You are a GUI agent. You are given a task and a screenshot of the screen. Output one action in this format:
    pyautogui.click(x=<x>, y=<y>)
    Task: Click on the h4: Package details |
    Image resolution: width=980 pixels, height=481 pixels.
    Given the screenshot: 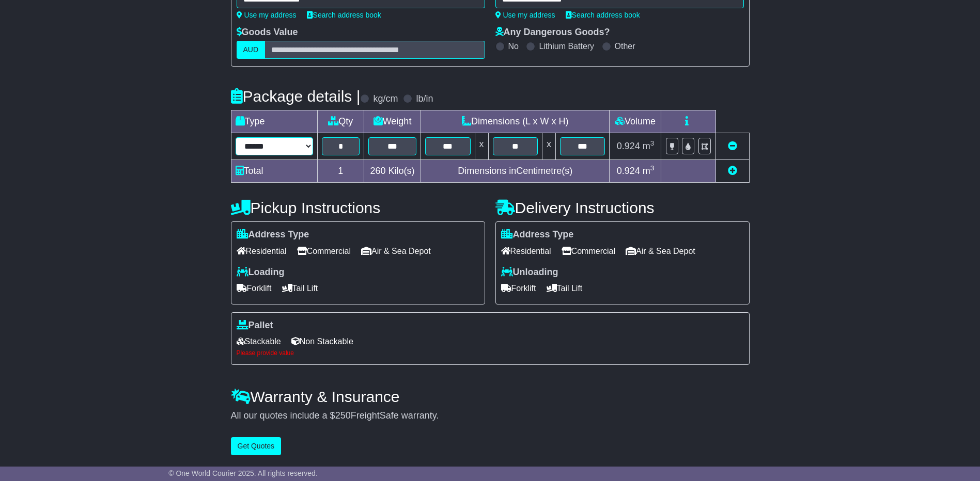 What is the action you would take?
    pyautogui.click(x=295, y=96)
    